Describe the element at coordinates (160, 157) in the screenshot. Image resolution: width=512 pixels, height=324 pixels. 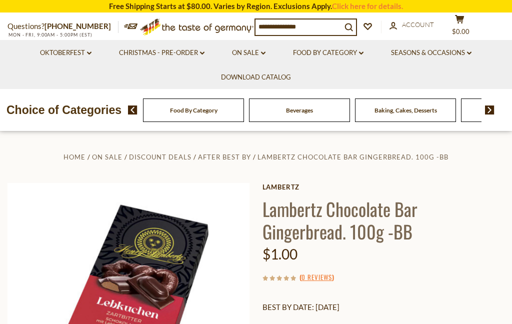
I see `a: Discount Deals` at that location.